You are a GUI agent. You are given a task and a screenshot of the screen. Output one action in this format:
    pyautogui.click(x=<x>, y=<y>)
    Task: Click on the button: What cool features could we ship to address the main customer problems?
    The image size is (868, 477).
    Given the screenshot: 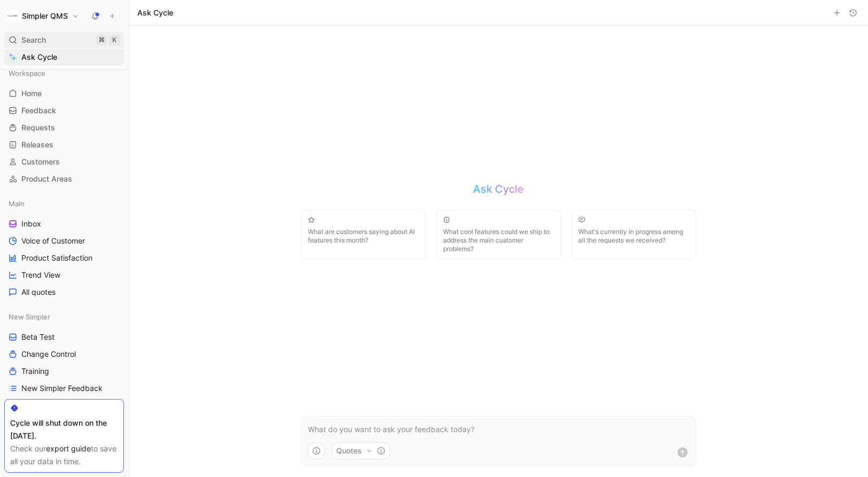 What is the action you would take?
    pyautogui.click(x=498, y=235)
    